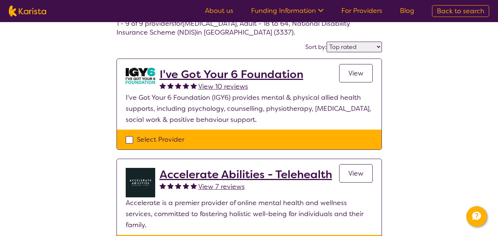 The image size is (498, 236). What do you see at coordinates (246, 175) in the screenshot?
I see `a: Accelerate Abilities - Telehealth` at bounding box center [246, 175].